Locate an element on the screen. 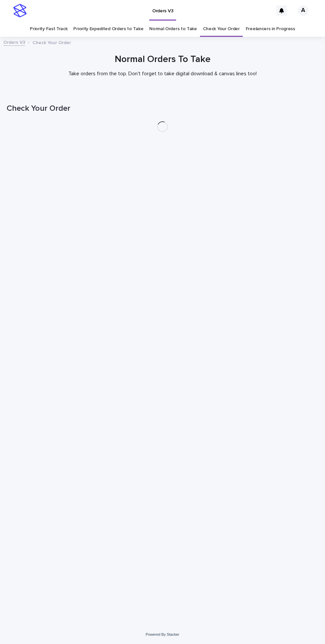 Image resolution: width=325 pixels, height=644 pixels. a: Orders V3 is located at coordinates (14, 42).